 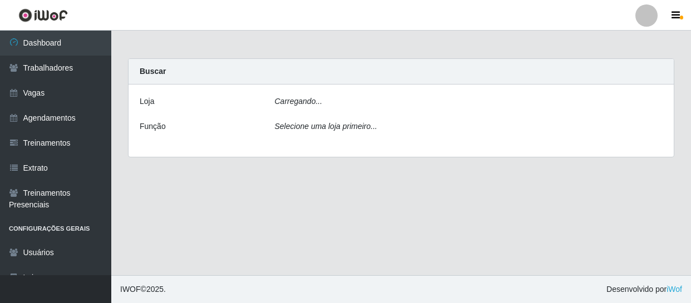 I want to click on a: iWof, so click(x=674, y=289).